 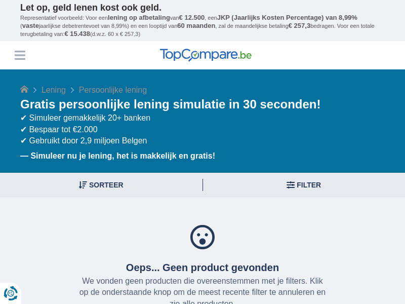 I want to click on span: vaste, so click(x=30, y=25).